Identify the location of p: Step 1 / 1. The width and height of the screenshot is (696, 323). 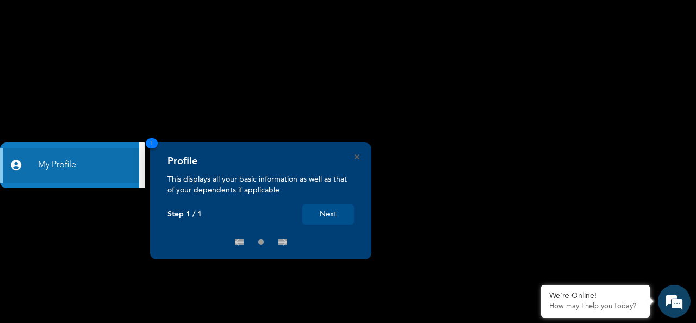
(184, 214).